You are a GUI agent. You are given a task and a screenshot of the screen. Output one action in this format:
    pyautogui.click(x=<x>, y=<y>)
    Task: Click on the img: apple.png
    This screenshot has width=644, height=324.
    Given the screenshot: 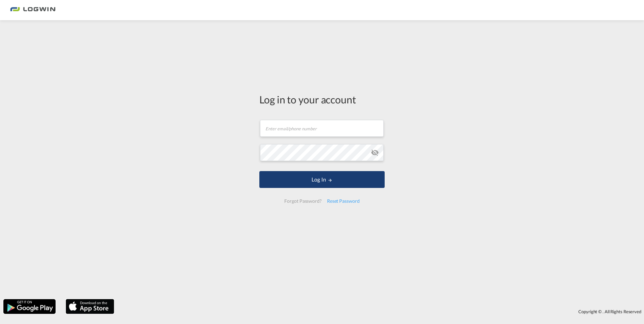 What is the action you would take?
    pyautogui.click(x=90, y=307)
    